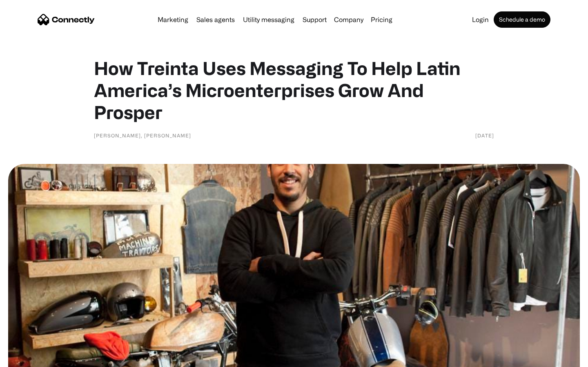 The width and height of the screenshot is (588, 367). What do you see at coordinates (480, 20) in the screenshot?
I see `a: Login` at bounding box center [480, 20].